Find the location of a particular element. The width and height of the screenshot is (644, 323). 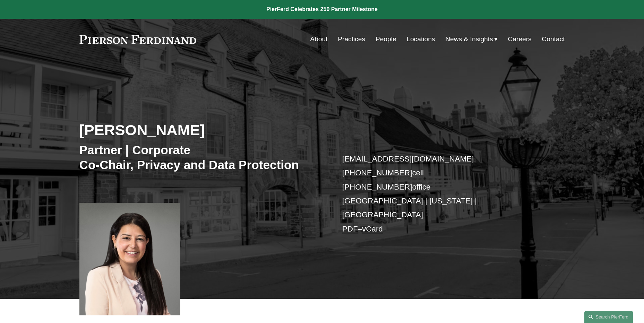

a: People is located at coordinates (386, 39).